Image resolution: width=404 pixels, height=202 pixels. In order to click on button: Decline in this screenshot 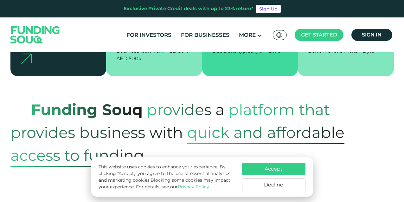, I will do `click(274, 185)`.